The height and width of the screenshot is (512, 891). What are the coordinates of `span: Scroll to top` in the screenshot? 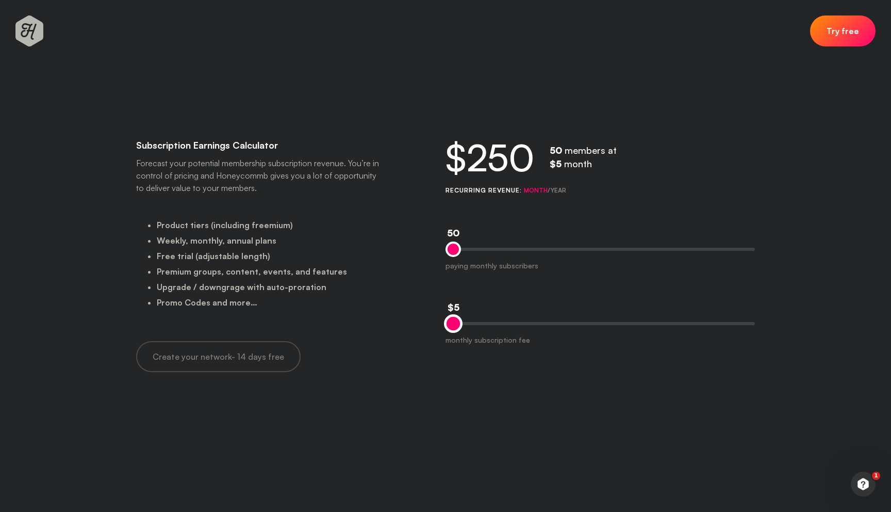 It's located at (29, 31).